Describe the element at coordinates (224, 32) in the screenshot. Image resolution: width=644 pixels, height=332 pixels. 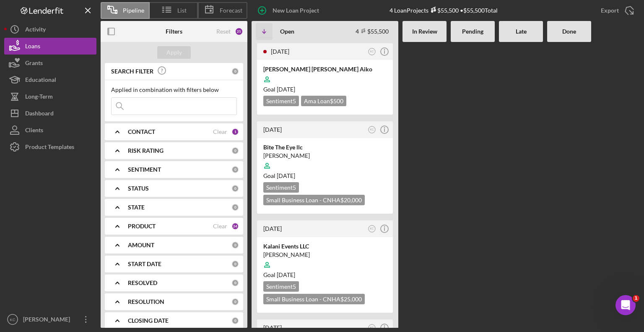
I see `div: Reset` at that location.